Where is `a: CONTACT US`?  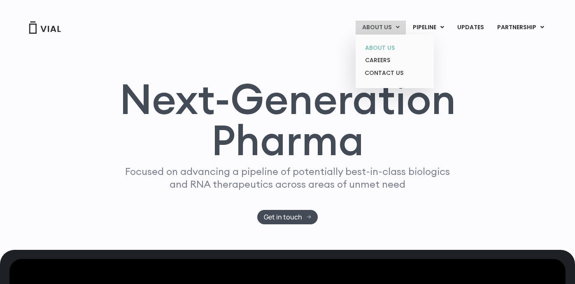
a: CONTACT US is located at coordinates (394, 73).